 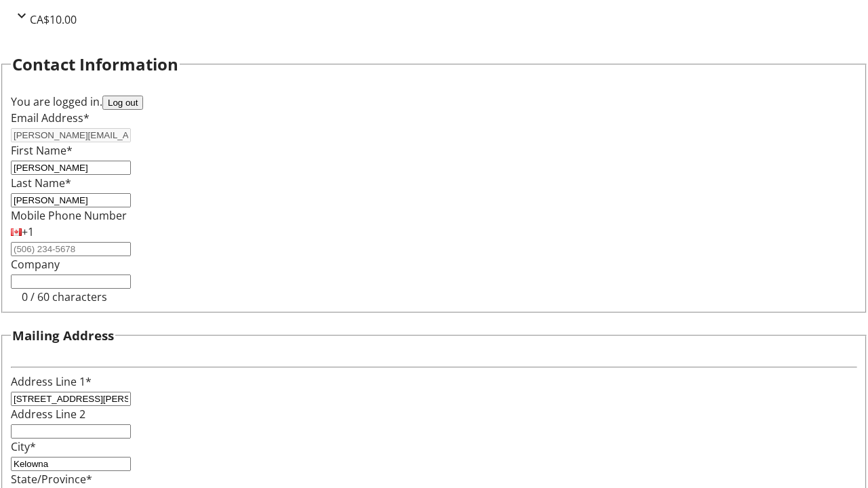 I want to click on label: Mobile Phone Number, so click(x=68, y=215).